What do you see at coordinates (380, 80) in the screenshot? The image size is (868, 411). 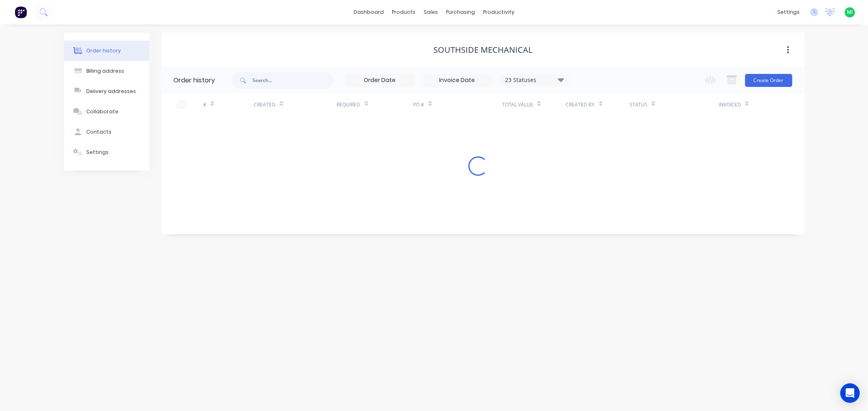 I see `input: Order Date` at bounding box center [380, 80].